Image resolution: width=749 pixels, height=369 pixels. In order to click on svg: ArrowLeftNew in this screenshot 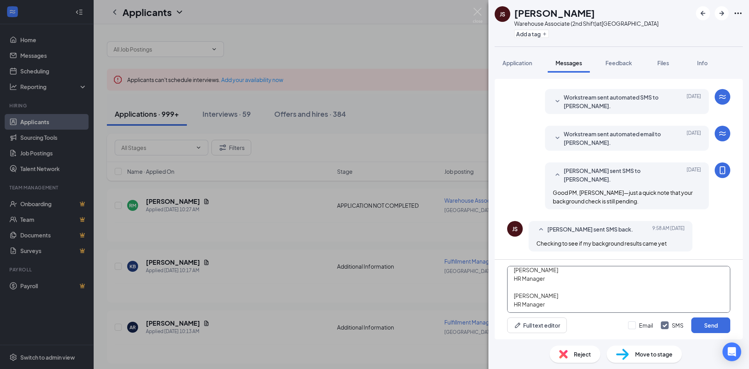, I will do `click(703, 13)`.